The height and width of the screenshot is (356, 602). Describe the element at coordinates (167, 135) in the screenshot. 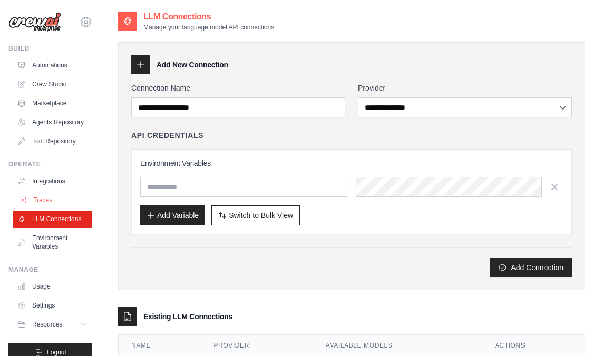

I see `h4: API Credentials` at that location.